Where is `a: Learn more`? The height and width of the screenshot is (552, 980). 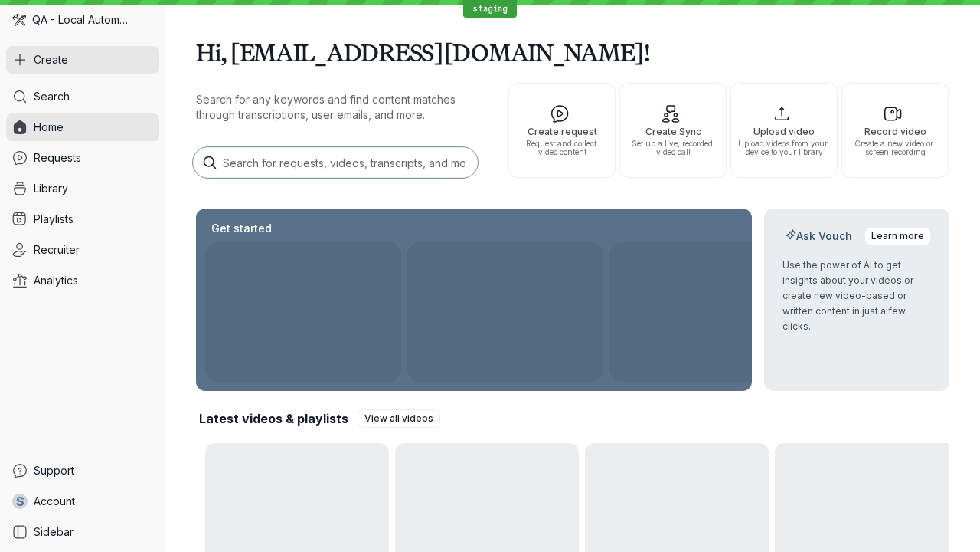 a: Learn more is located at coordinates (897, 236).